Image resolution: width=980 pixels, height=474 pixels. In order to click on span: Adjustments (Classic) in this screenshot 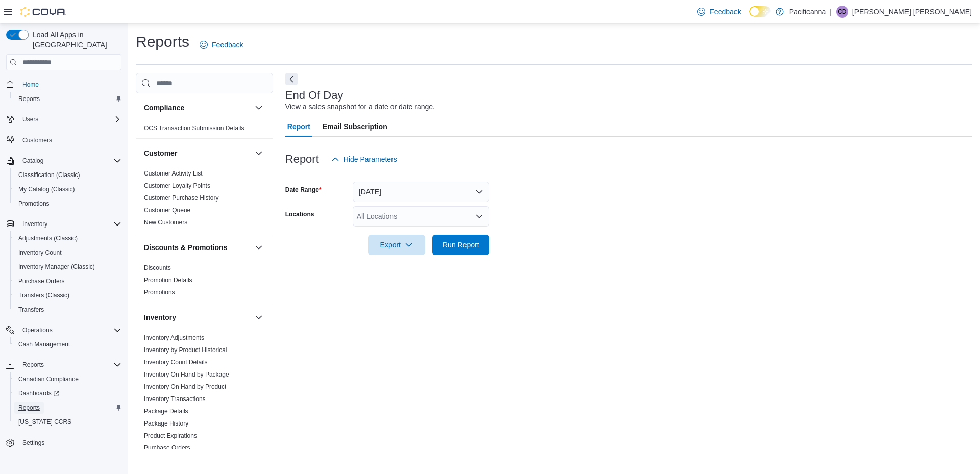, I will do `click(68, 238)`.